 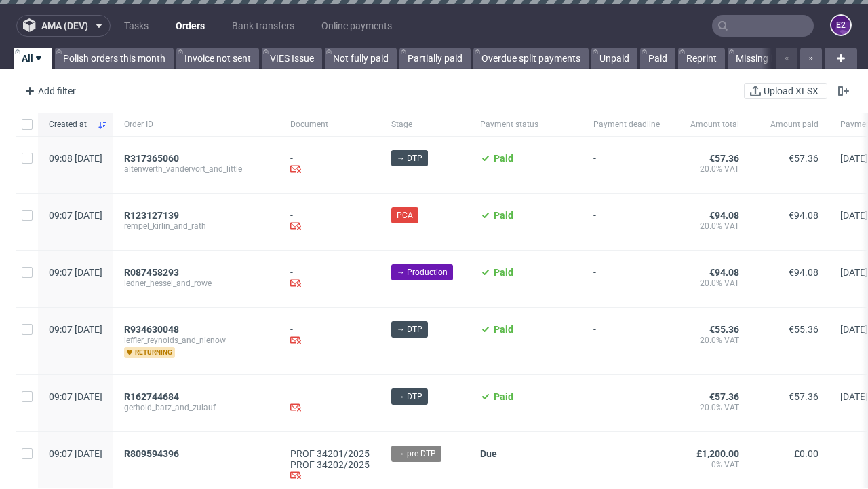 What do you see at coordinates (405, 215) in the screenshot?
I see `span: PCA` at bounding box center [405, 215].